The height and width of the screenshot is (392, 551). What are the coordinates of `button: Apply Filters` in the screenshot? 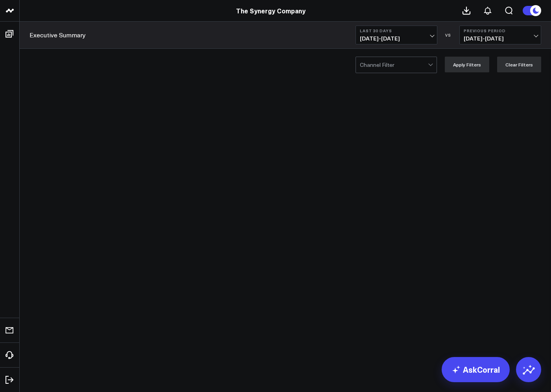 It's located at (467, 64).